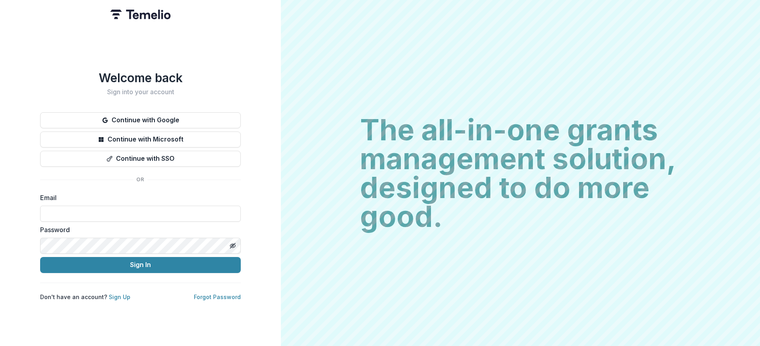 The image size is (760, 346). Describe the element at coordinates (120, 297) in the screenshot. I see `a: Sign Up` at that location.